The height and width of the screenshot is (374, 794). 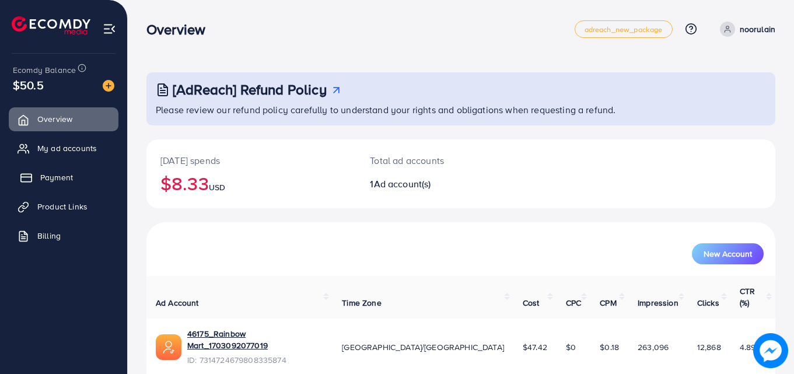 What do you see at coordinates (462, 110) in the screenshot?
I see `p: Please review our refund policy carefully to understand your rights and obligations when requesti...` at bounding box center [462, 110].